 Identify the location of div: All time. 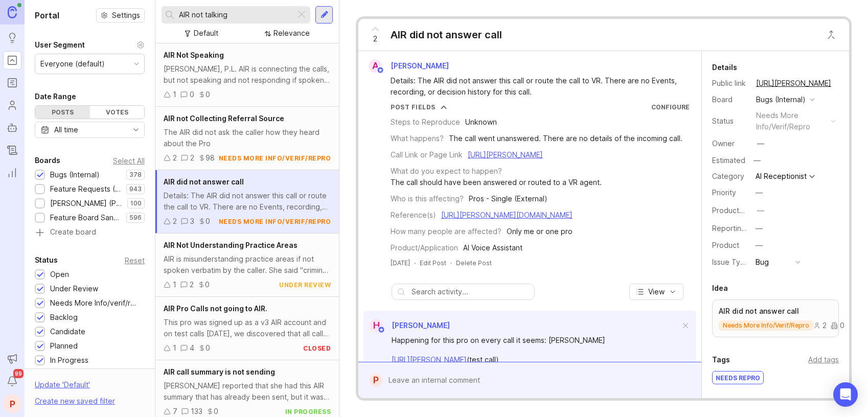
(66, 130).